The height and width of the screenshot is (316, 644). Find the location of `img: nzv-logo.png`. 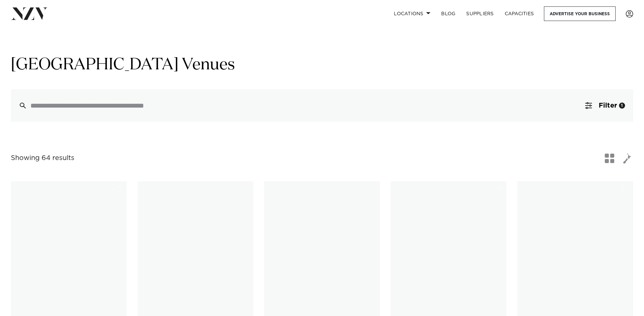

img: nzv-logo.png is located at coordinates (29, 14).